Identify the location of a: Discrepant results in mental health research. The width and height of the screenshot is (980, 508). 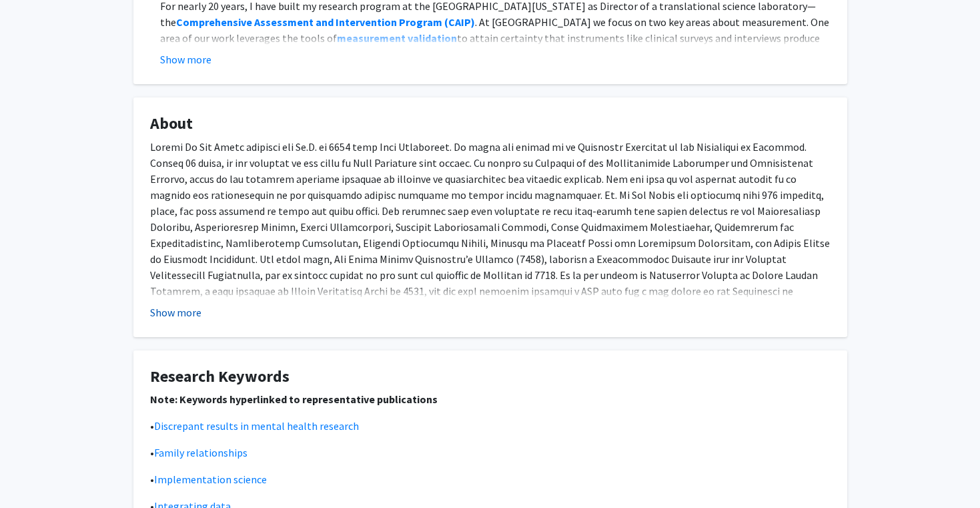
(256, 426).